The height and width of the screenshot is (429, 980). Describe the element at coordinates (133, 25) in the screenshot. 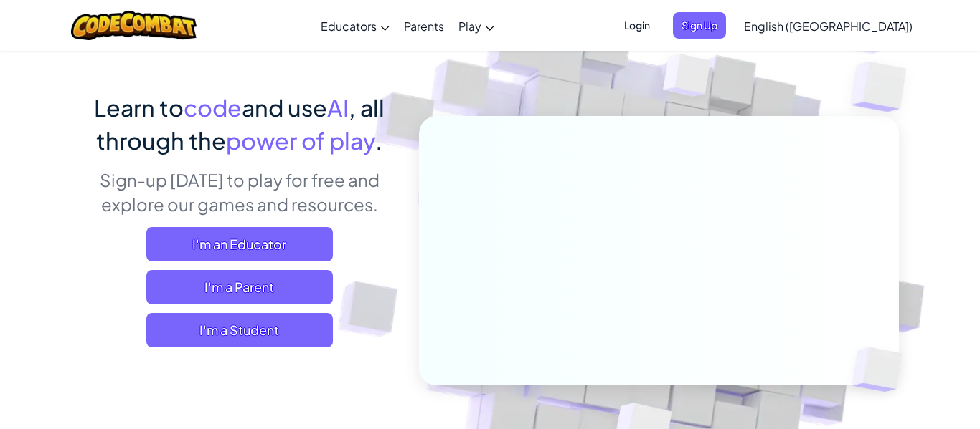

I see `a: CodeCombat logo` at that location.